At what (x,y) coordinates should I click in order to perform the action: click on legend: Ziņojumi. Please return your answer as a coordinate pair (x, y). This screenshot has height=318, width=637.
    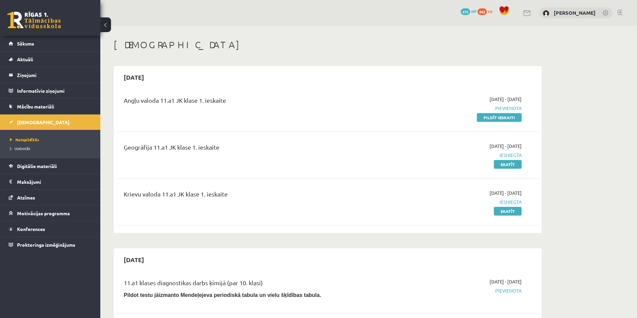
    Looking at the image, I should click on (55, 75).